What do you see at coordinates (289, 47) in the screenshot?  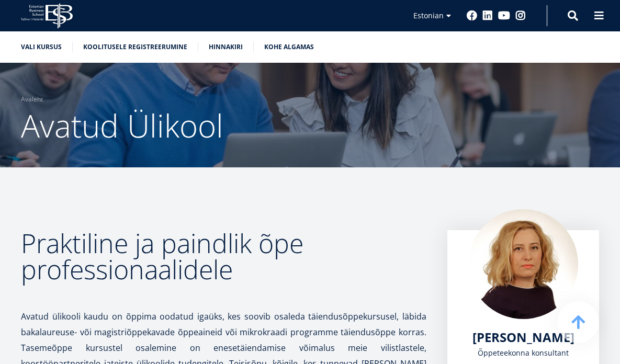 I see `a: Kohe algamas` at bounding box center [289, 47].